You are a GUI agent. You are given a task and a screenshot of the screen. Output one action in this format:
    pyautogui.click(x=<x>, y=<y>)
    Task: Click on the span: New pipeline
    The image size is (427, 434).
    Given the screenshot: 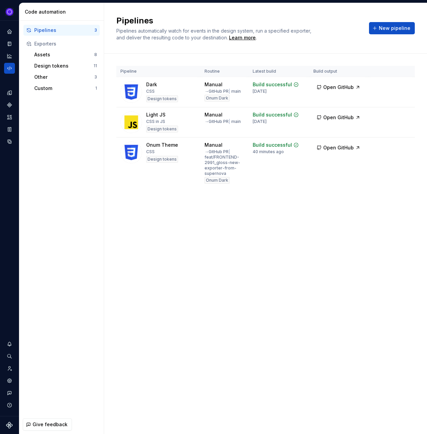 What is the action you would take?
    pyautogui.click(x=395, y=28)
    